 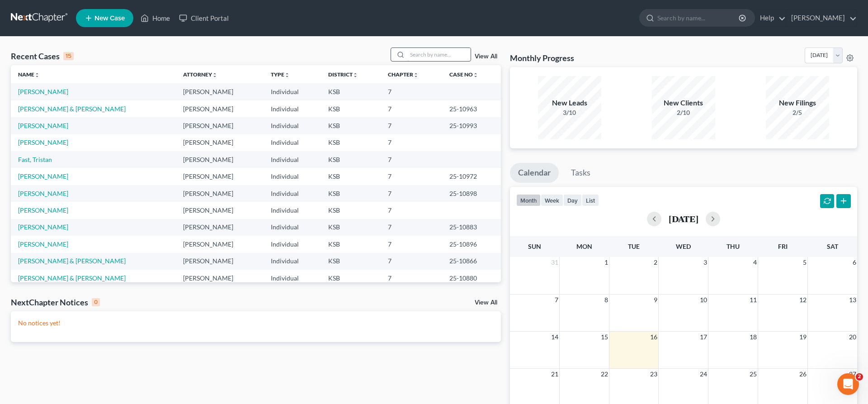 I want to click on div: 2/10, so click(x=684, y=112).